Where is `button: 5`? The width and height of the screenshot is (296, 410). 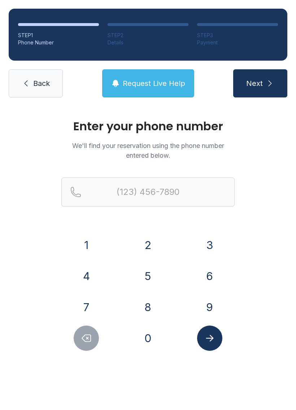
button: 5 is located at coordinates (148, 276).